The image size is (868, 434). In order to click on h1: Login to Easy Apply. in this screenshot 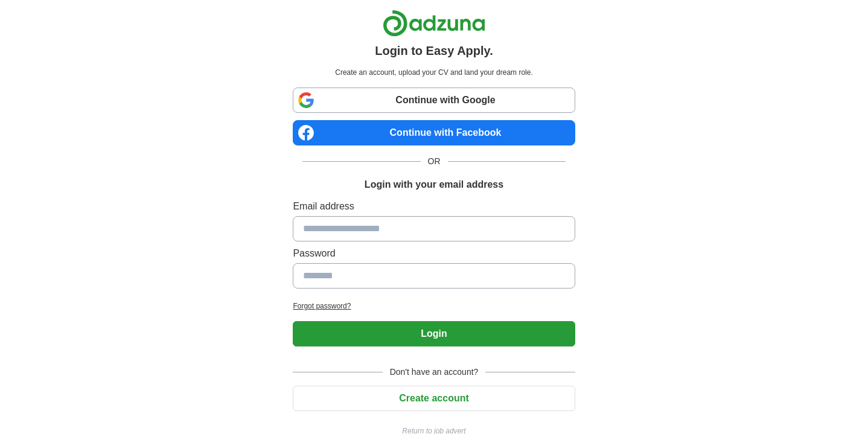, I will do `click(434, 51)`.